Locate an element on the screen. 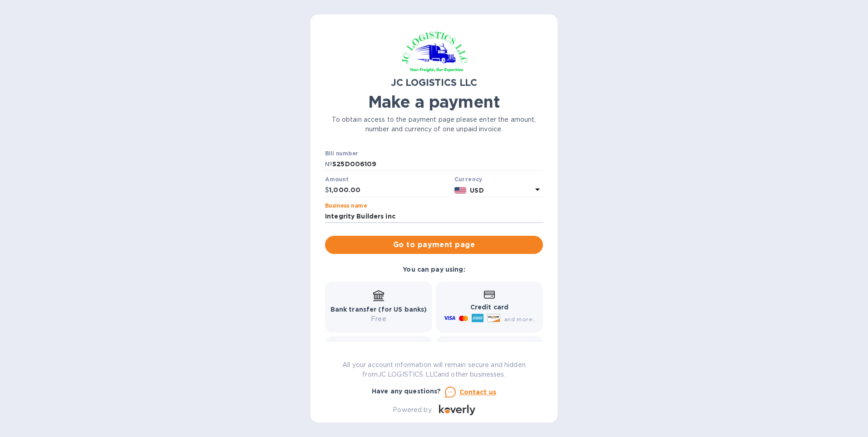 This screenshot has width=868, height=437. b: Bank transfer (for US banks) is located at coordinates (378, 309).